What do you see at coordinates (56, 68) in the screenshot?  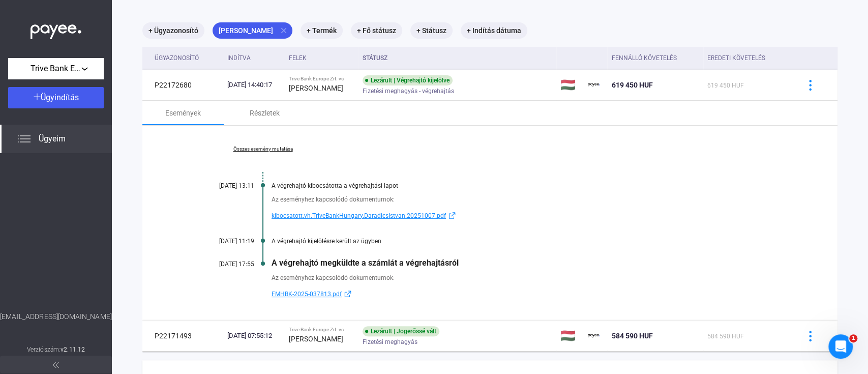 I see `button: Trive Bank Europe Zrt.` at bounding box center [56, 68].